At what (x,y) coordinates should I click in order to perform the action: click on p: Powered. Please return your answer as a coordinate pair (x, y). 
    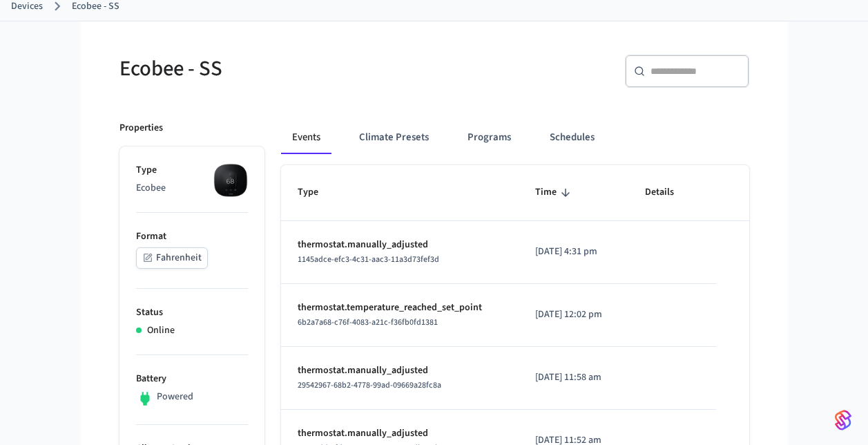
    Looking at the image, I should click on (175, 397).